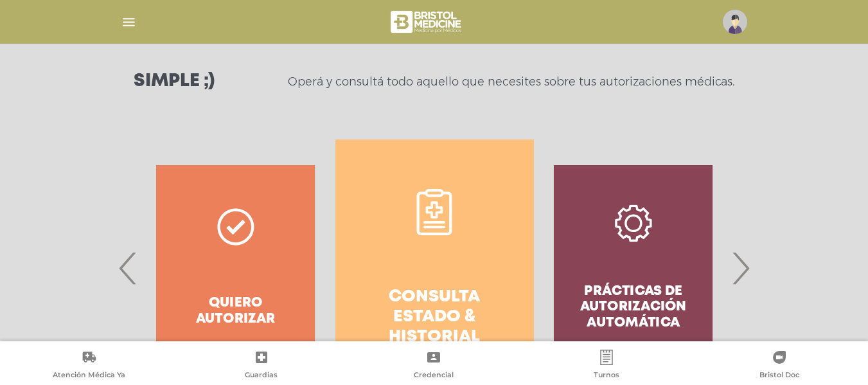 Image resolution: width=868 pixels, height=385 pixels. What do you see at coordinates (128, 268) in the screenshot?
I see `span: Previous` at bounding box center [128, 268].